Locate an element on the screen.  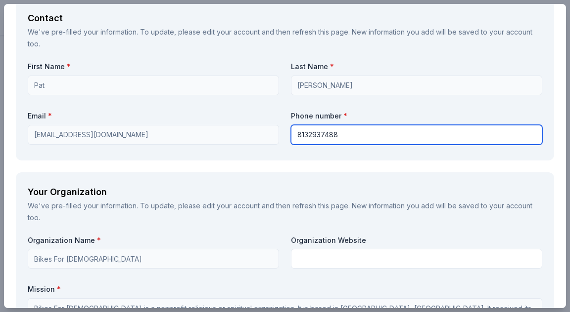
div: Your Organization is located at coordinates (285, 192).